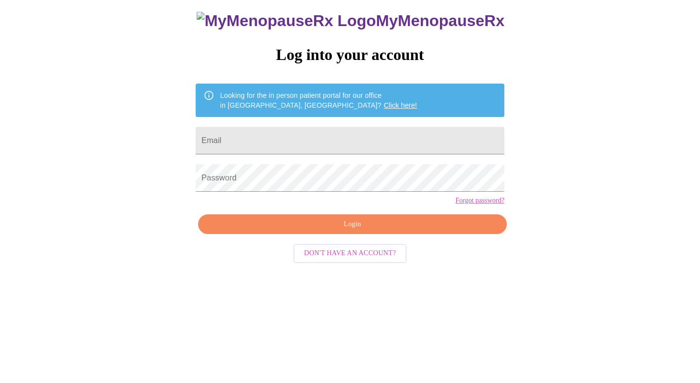 This screenshot has width=700, height=383. Describe the element at coordinates (353, 224) in the screenshot. I see `span: Login` at that location.